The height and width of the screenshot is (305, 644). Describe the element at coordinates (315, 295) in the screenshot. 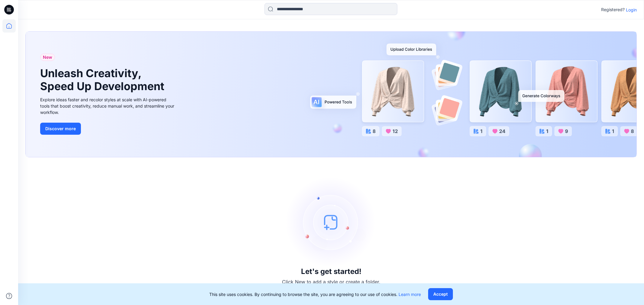

I see `p: This site uses cookies. By continuing to browse the site, you are agreeing to our use of cookies.` at that location.